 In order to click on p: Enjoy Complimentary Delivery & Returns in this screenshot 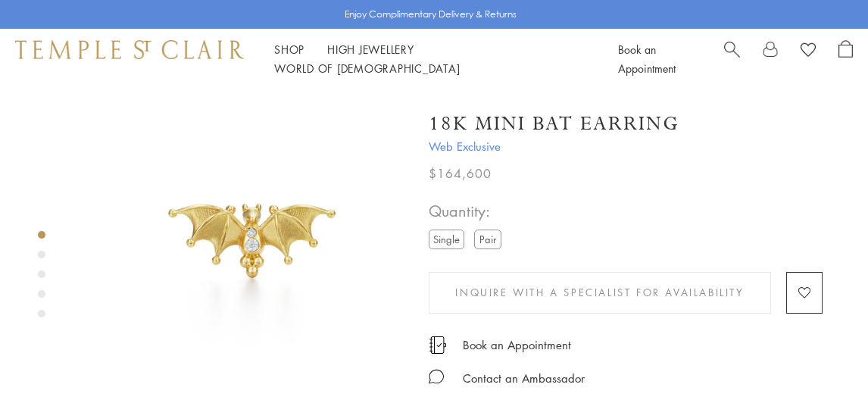, I will do `click(430, 14)`.